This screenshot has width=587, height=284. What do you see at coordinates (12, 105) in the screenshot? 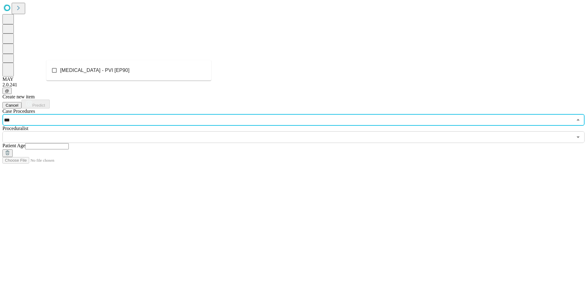
I see `span: Cancel` at bounding box center [12, 105].